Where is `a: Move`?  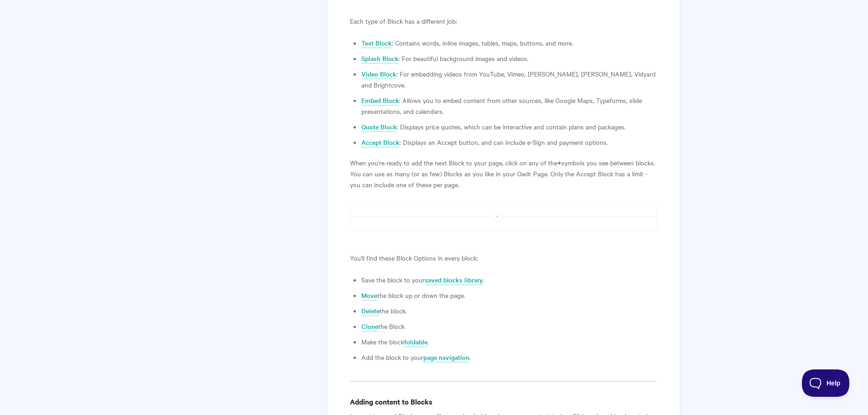
a: Move is located at coordinates (369, 296).